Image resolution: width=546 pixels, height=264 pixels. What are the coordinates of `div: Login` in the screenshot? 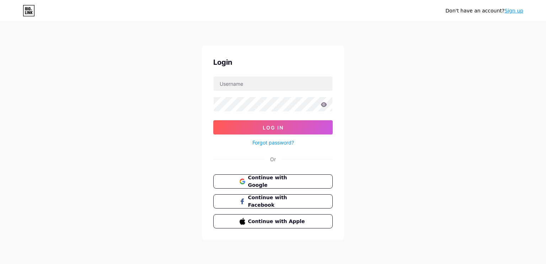 It's located at (273, 62).